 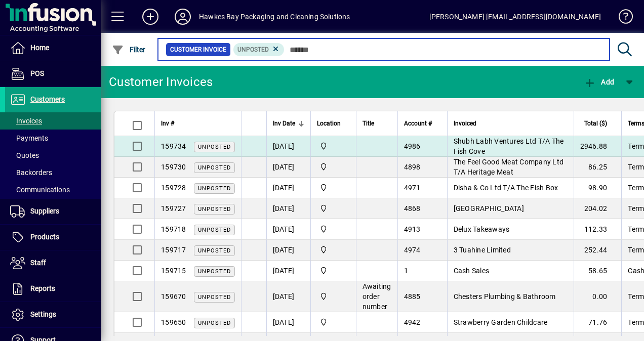 I want to click on span: Add, so click(x=598, y=82).